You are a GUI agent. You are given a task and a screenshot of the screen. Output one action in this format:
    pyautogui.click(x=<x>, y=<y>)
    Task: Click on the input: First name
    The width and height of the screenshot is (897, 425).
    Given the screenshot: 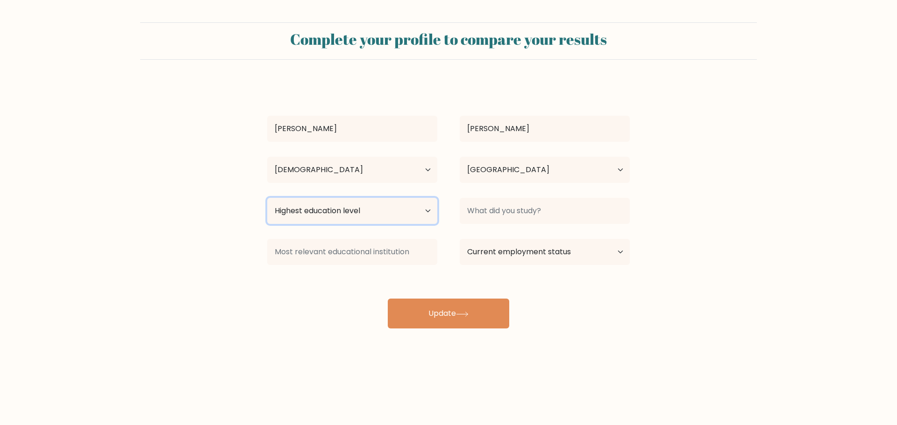 What is the action you would take?
    pyautogui.click(x=352, y=129)
    